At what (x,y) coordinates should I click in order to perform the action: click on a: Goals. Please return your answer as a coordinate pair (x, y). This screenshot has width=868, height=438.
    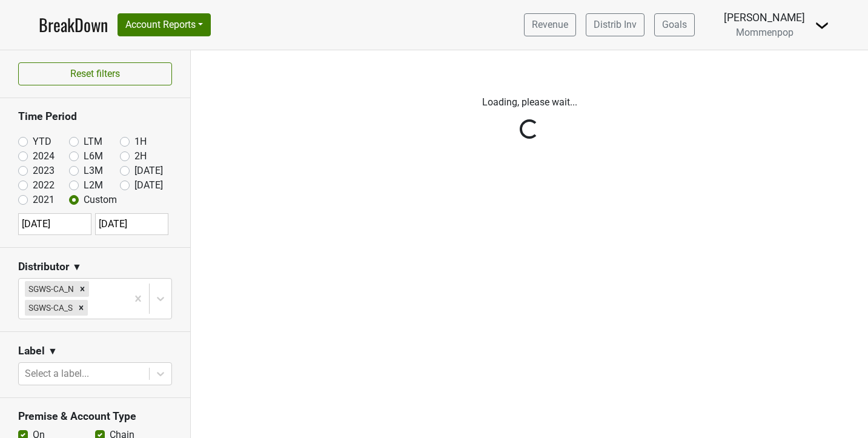
    Looking at the image, I should click on (675, 24).